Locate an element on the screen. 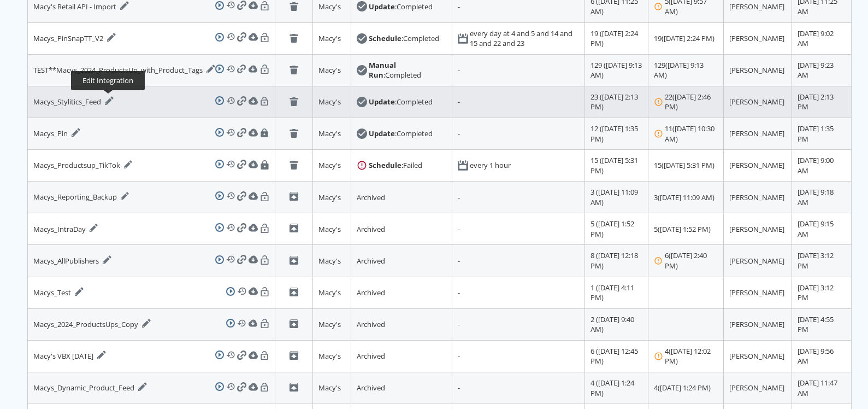  a: Edit Integration is located at coordinates (108, 102).